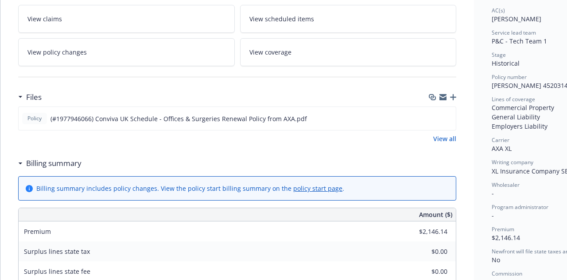  What do you see at coordinates (509, 77) in the screenshot?
I see `span: Policy number` at bounding box center [509, 77].